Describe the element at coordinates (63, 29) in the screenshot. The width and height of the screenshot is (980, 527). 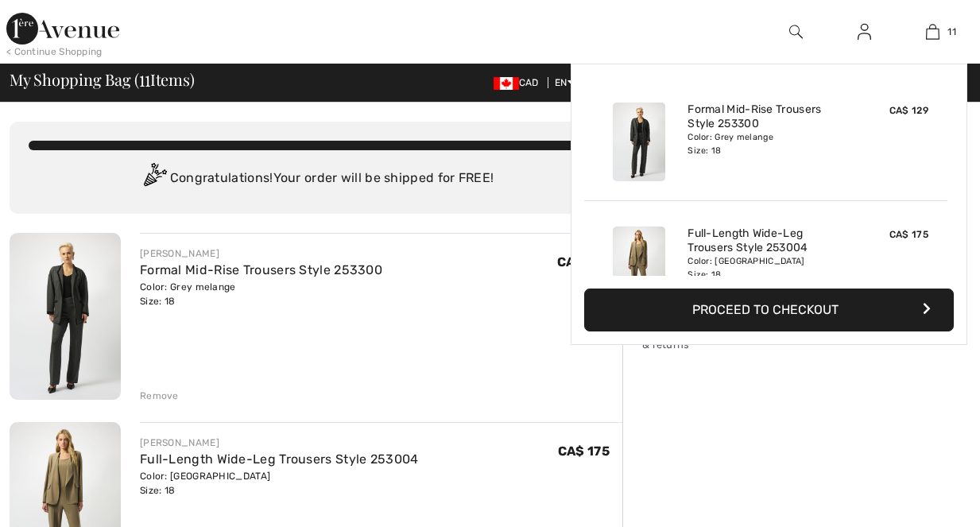
I see `img: 1ère Avenue` at that location.